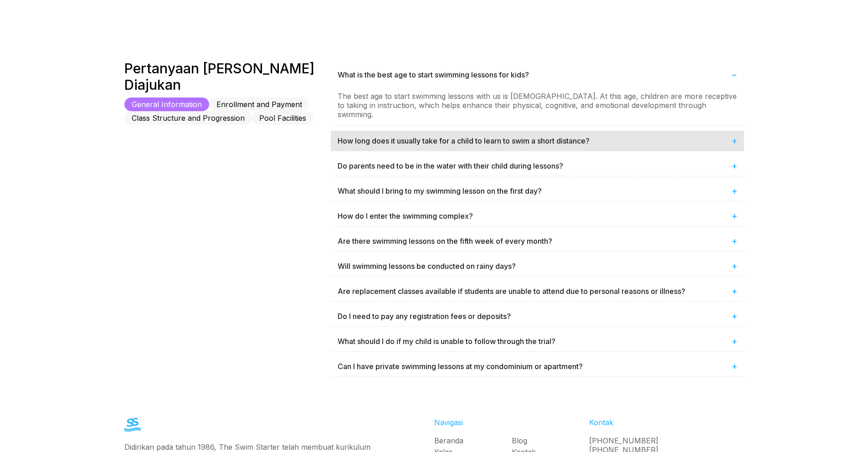  Describe the element at coordinates (537, 216) in the screenshot. I see `div: How do I enter the swimming complex?` at that location.